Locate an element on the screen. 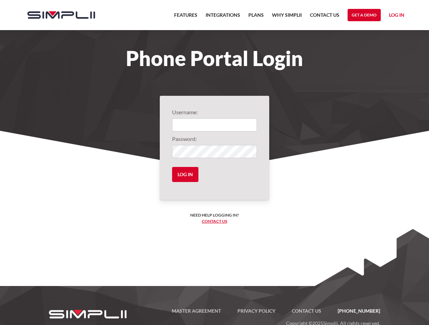  a: Get a Demo is located at coordinates (364, 15).